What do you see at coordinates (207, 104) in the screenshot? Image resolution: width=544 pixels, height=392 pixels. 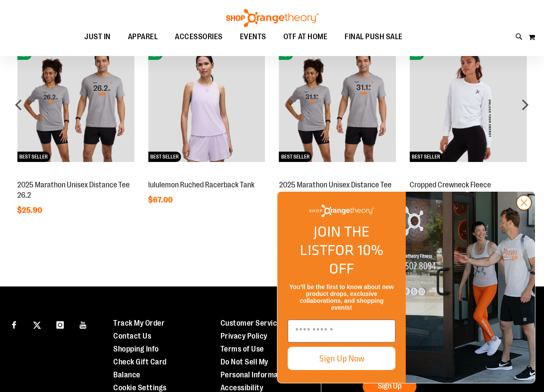 I see `img: lululemon Ruched Racerback Tank` at bounding box center [207, 104].